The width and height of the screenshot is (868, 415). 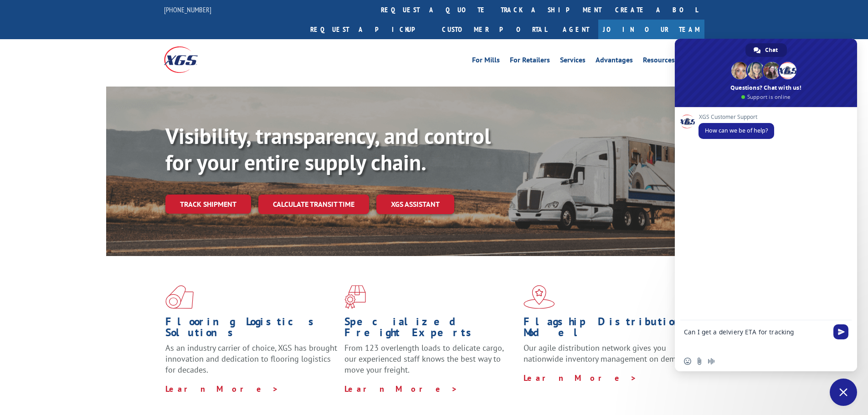 What do you see at coordinates (431, 330) in the screenshot?
I see `h1: Specialized Freight Experts` at bounding box center [431, 330].